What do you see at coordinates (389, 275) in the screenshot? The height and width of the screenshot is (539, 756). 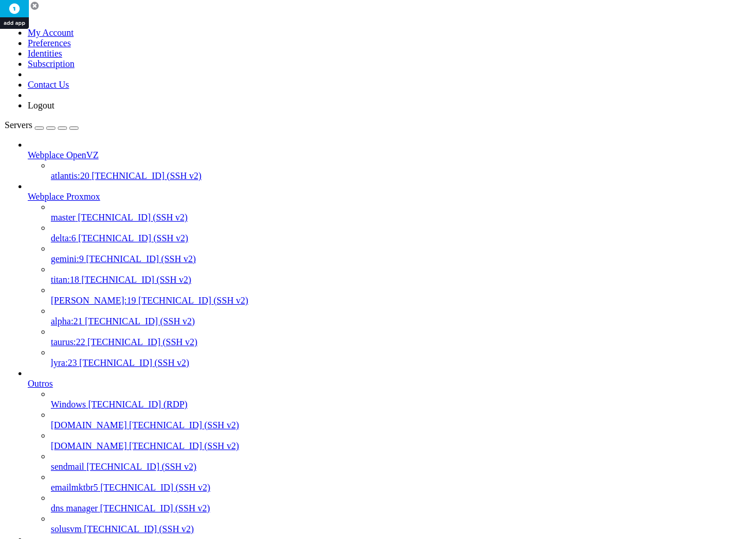 I see `li: Webplace Proxmox` at bounding box center [389, 275].